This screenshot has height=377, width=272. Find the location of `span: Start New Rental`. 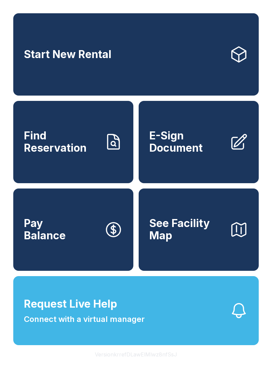

span: Start New Rental is located at coordinates (68, 54).